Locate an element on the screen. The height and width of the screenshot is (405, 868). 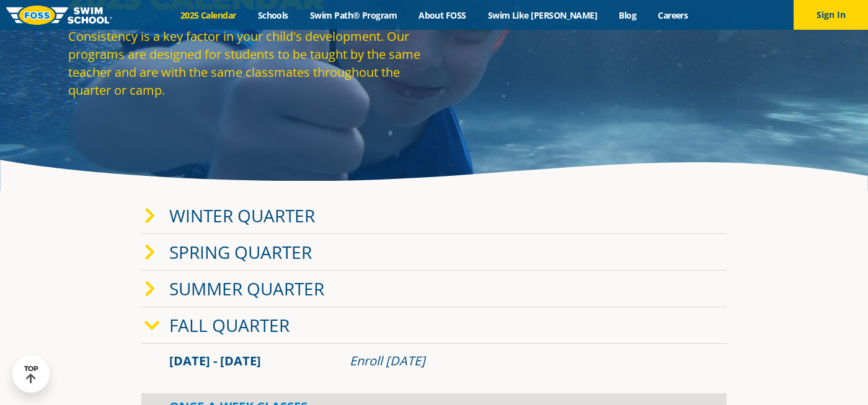
a: Blog is located at coordinates (627, 15).